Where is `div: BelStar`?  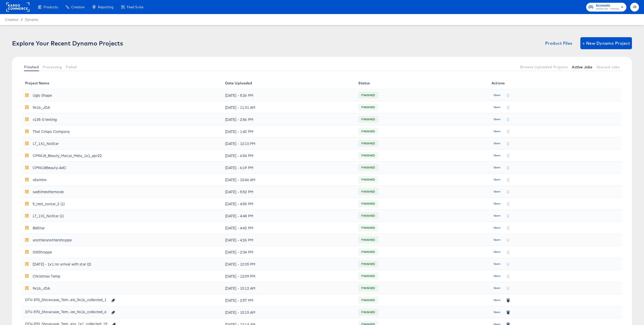
div: BelStar is located at coordinates (39, 228).